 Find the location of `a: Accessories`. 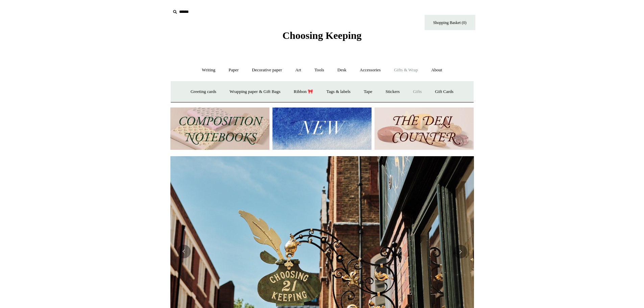

a: Accessories is located at coordinates (370, 70).